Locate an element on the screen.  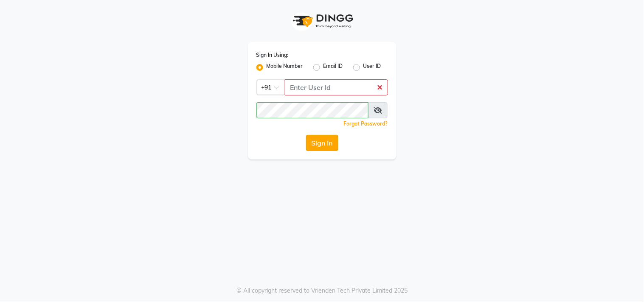
img: logo1.svg is located at coordinates (322, 21).